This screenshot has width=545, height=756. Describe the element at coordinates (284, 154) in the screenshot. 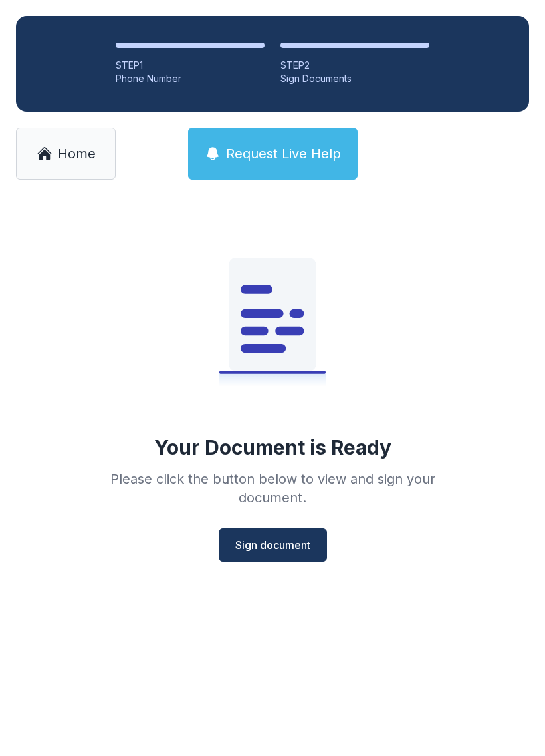

I see `span: Request Live Help` at that location.